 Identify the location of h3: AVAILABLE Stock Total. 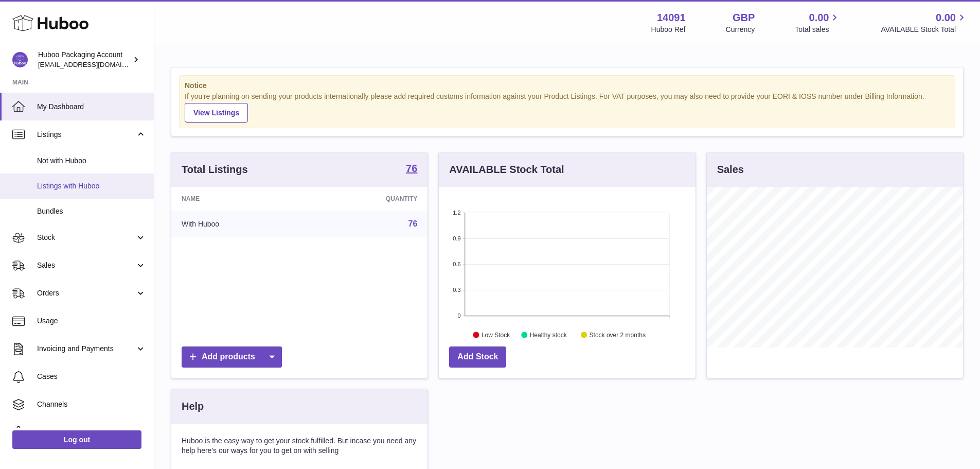
(506, 169).